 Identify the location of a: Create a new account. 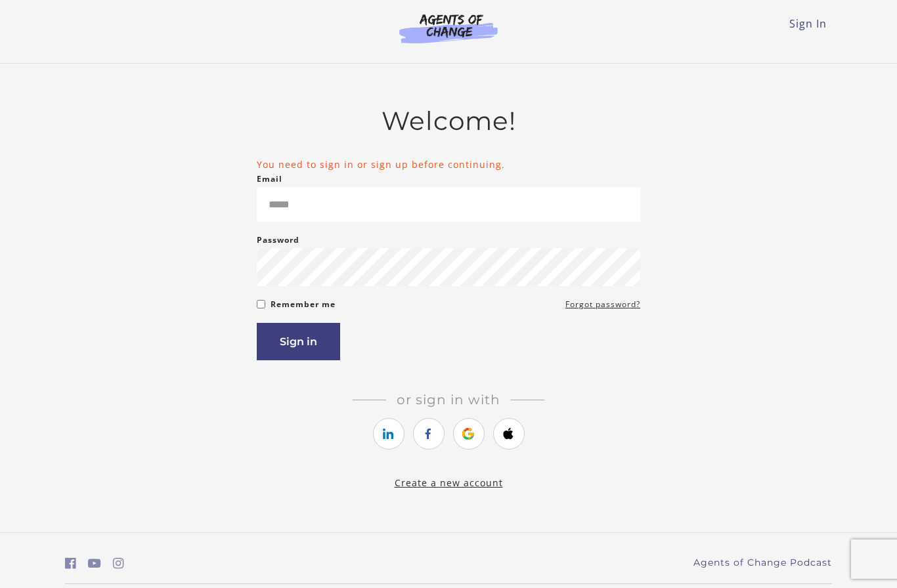
(449, 482).